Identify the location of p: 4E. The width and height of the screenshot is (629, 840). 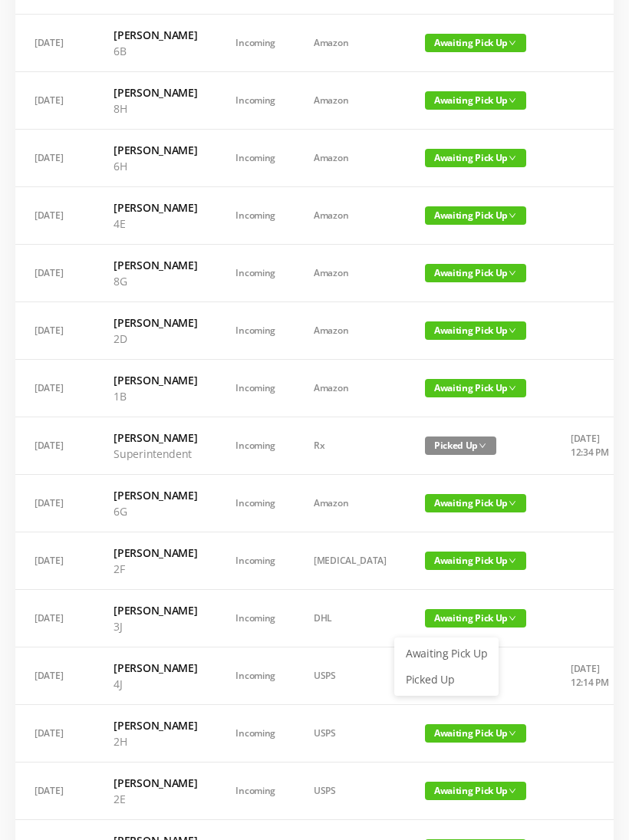
(155, 224).